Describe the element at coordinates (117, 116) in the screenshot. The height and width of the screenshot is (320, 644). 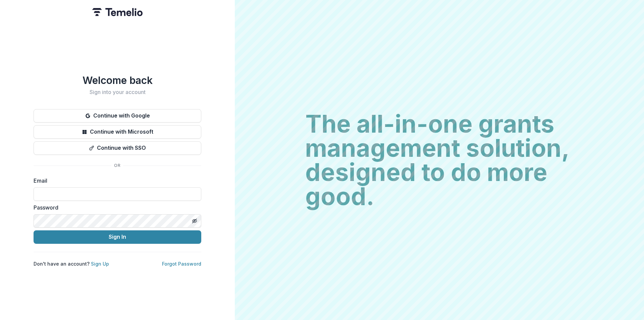
I see `button: Continue with Google` at that location.